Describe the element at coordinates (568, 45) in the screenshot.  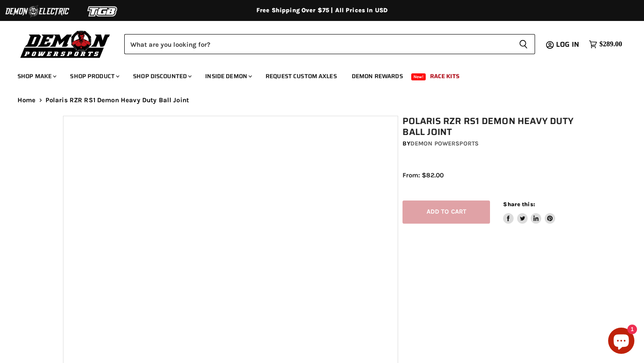
I see `a: Log in` at that location.